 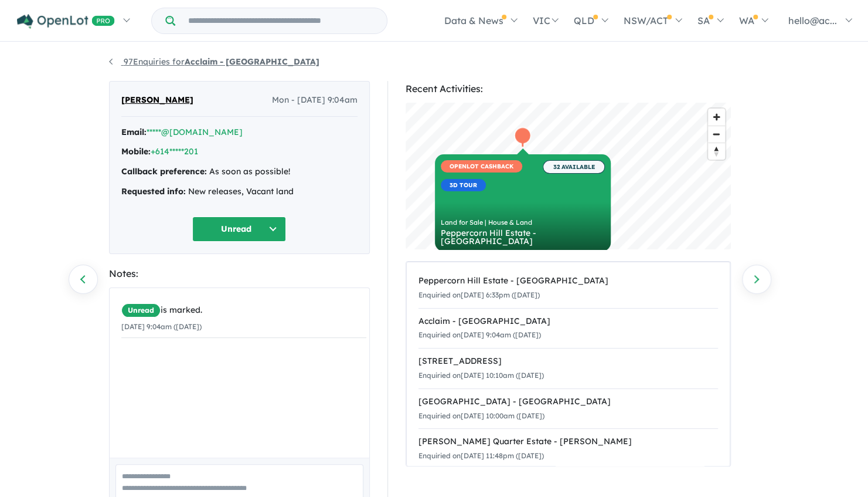 What do you see at coordinates (523, 202) in the screenshot?
I see `a: OPENLOT CASHBACK3D TOUR 32 AVAILABLE Land for Sale | House & Land Peppercorn Hill Estate - [GEOGR...` at bounding box center [523, 202].